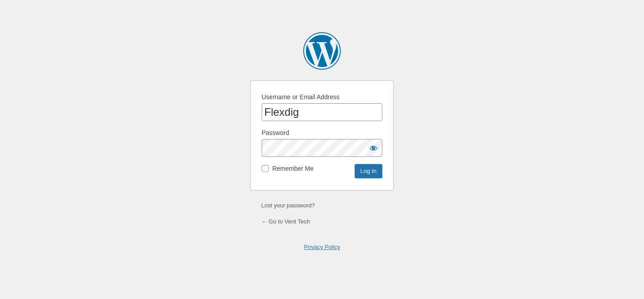 This screenshot has height=299, width=644. Describe the element at coordinates (275, 133) in the screenshot. I see `label: Password` at that location.